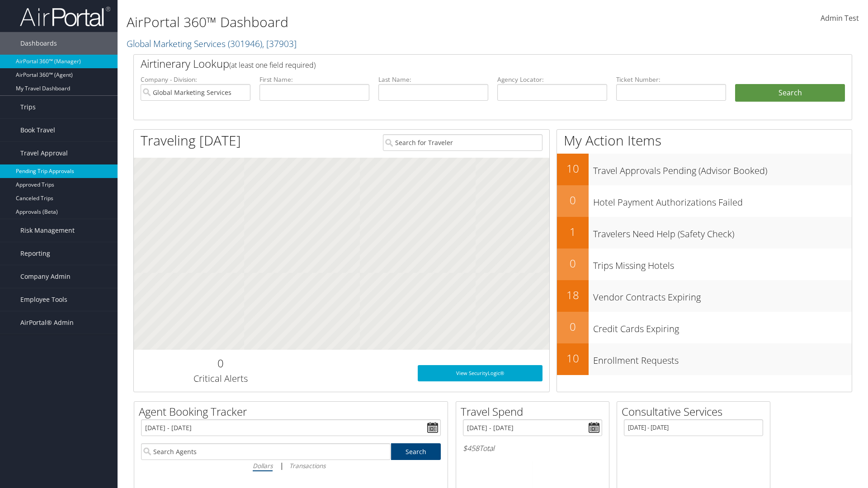 The image size is (868, 488). What do you see at coordinates (471, 448) in the screenshot?
I see `span: $458` at bounding box center [471, 448].